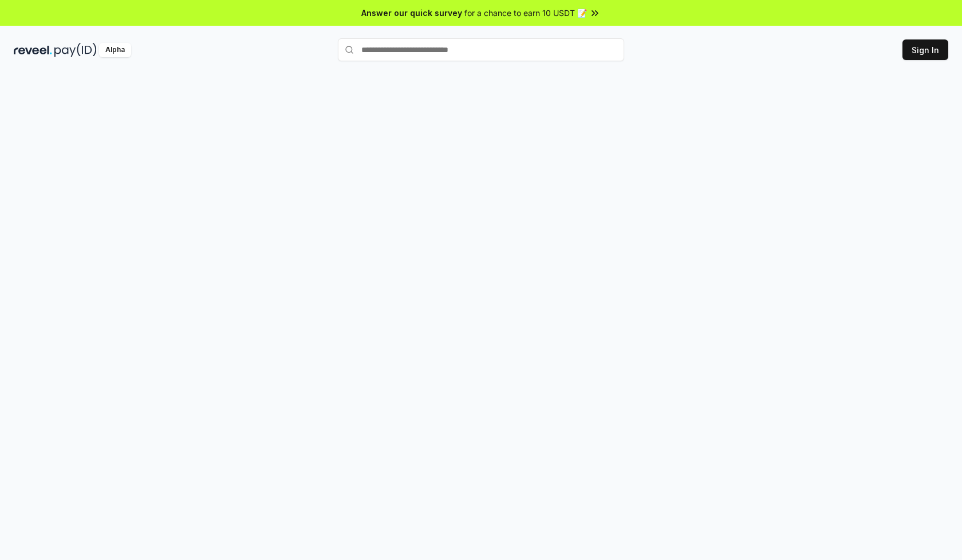 The width and height of the screenshot is (962, 560). I want to click on button: Sign In, so click(925, 50).